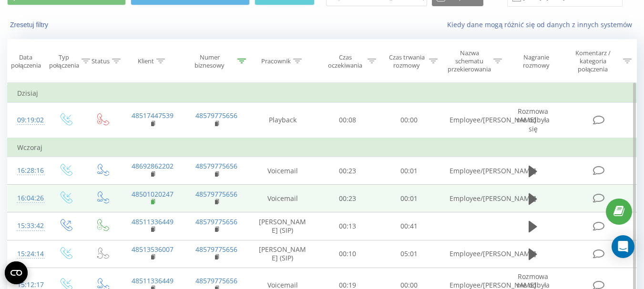 The height and width of the screenshot is (289, 644). I want to click on div: Komentarz / kategoria połączenia, so click(593, 61).